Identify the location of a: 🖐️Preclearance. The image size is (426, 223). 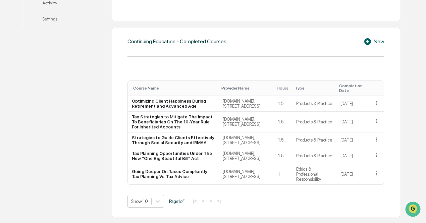
(25, 87).